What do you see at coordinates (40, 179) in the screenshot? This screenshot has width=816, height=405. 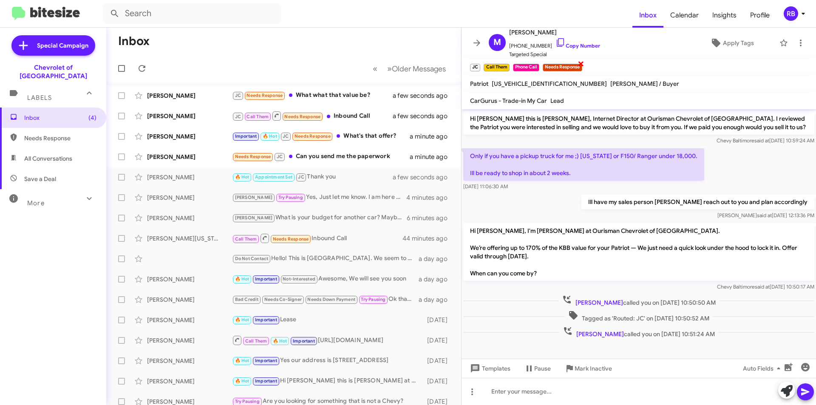 I see `span: Save a Deal` at bounding box center [40, 179].